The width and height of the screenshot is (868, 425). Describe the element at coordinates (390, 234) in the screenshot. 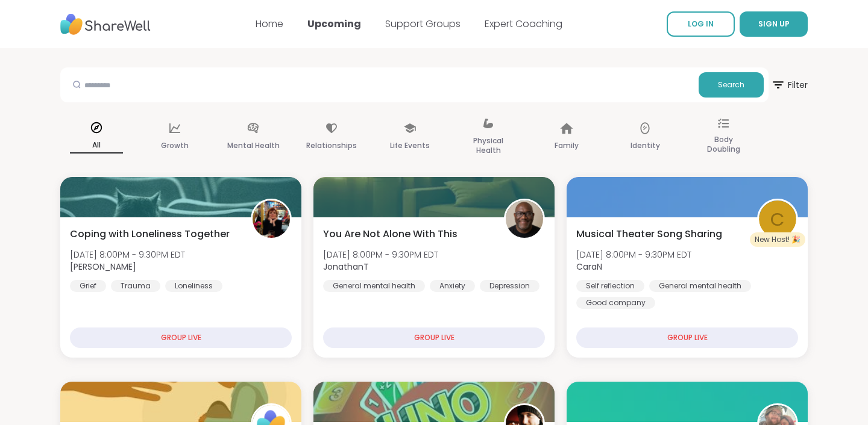

I see `span: You Are Not Alone With This` at that location.